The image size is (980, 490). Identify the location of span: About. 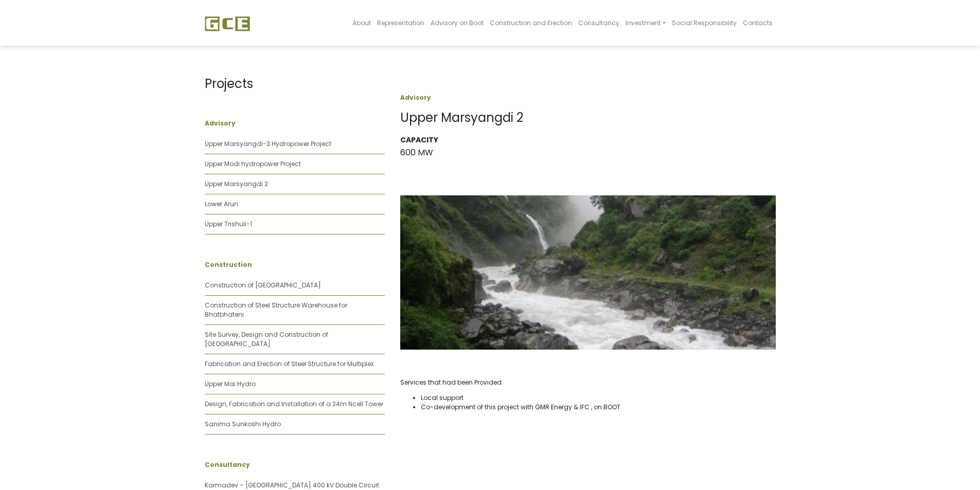
(362, 23).